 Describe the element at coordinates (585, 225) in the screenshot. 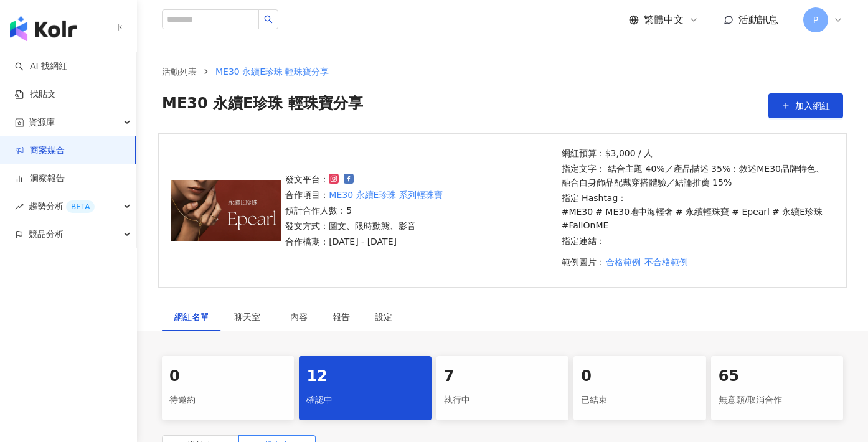

I see `p: #FallOnME` at that location.